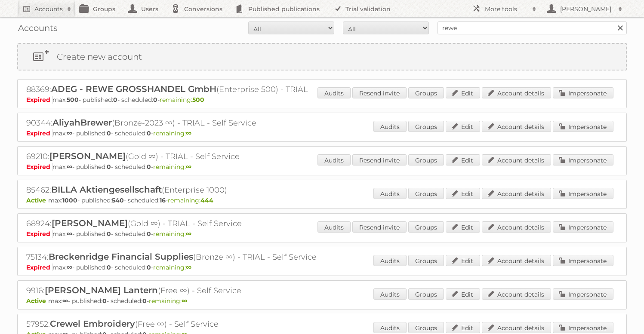 The image size is (644, 334). What do you see at coordinates (121, 256) in the screenshot?
I see `span: Breckenridge Financial Supplies` at bounding box center [121, 256].